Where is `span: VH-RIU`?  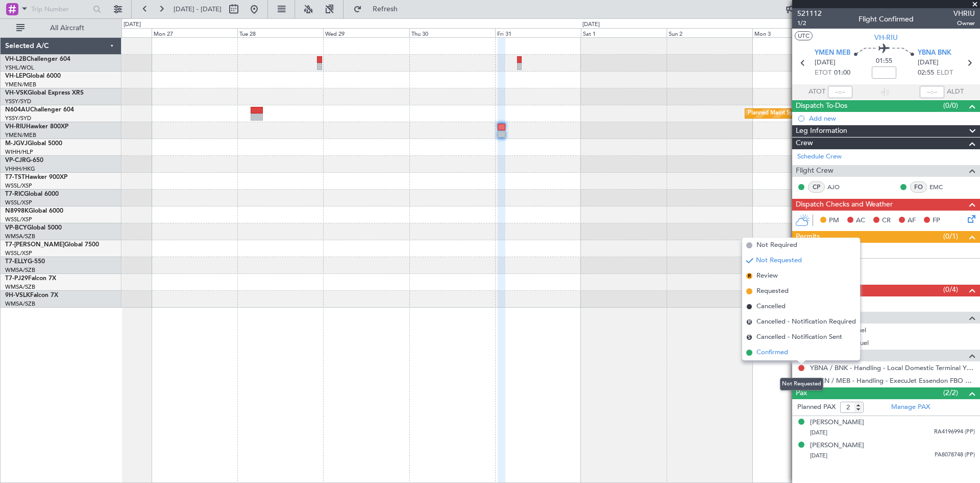 span: VH-RIU is located at coordinates (886, 37).